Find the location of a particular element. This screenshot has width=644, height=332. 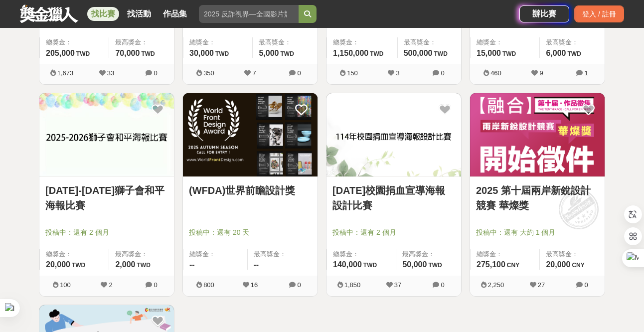

span: 5,000 is located at coordinates (269, 53).